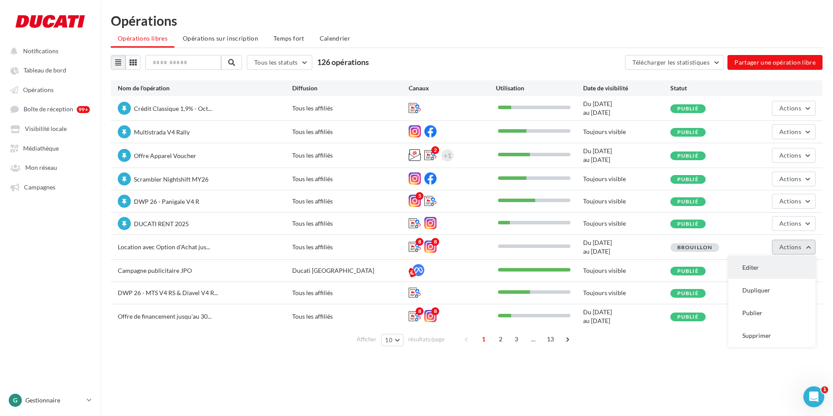 This screenshot has height=416, width=833. Describe the element at coordinates (155, 270) in the screenshot. I see `span: Campagne publicitaire JPO` at that location.